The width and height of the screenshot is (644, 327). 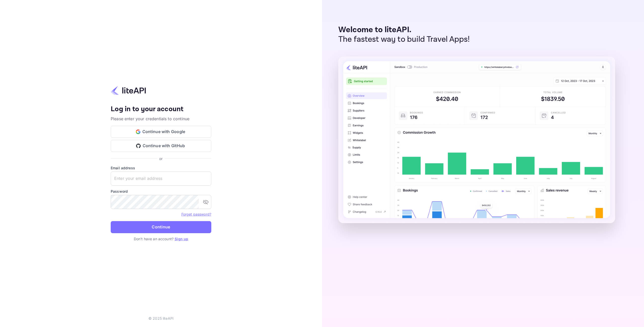 I want to click on p: © 2025 liteAPI, so click(x=161, y=318).